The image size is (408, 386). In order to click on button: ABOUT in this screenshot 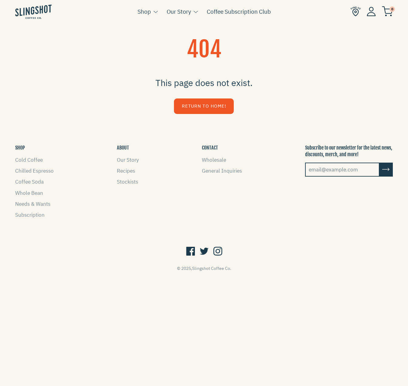, I will do `click(123, 148)`.